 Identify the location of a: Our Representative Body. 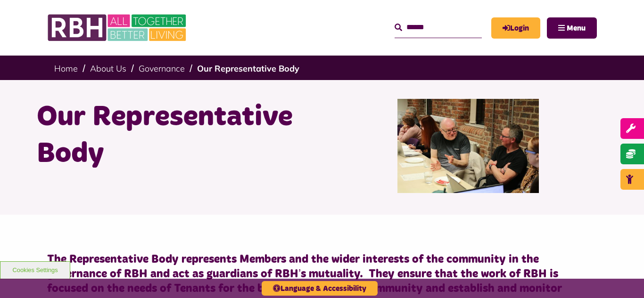
(248, 68).